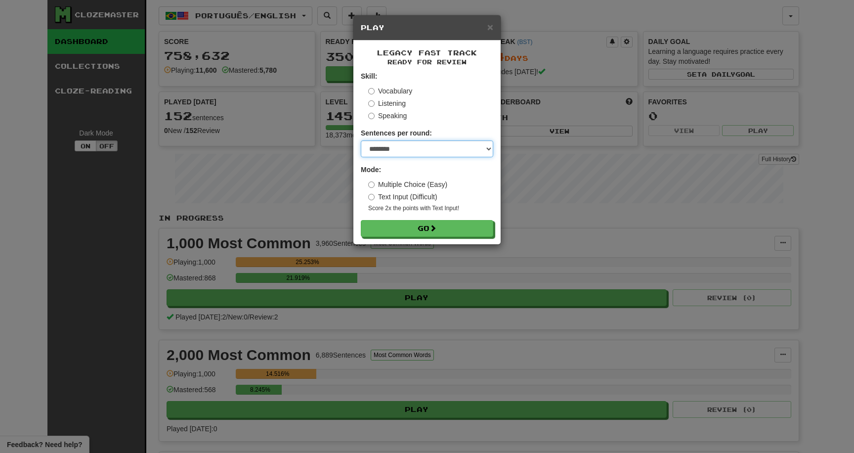 The width and height of the screenshot is (854, 453). What do you see at coordinates (427, 62) in the screenshot?
I see `small: Ready for Review` at bounding box center [427, 62].